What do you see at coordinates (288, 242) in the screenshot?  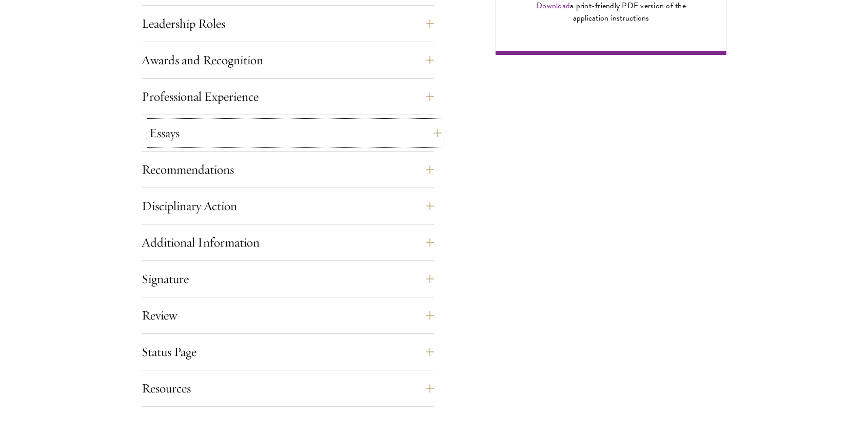 I see `button: Additional Information` at bounding box center [288, 242].